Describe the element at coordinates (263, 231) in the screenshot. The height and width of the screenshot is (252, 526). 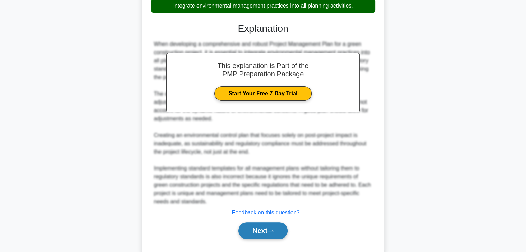
I see `button: Next` at that location.